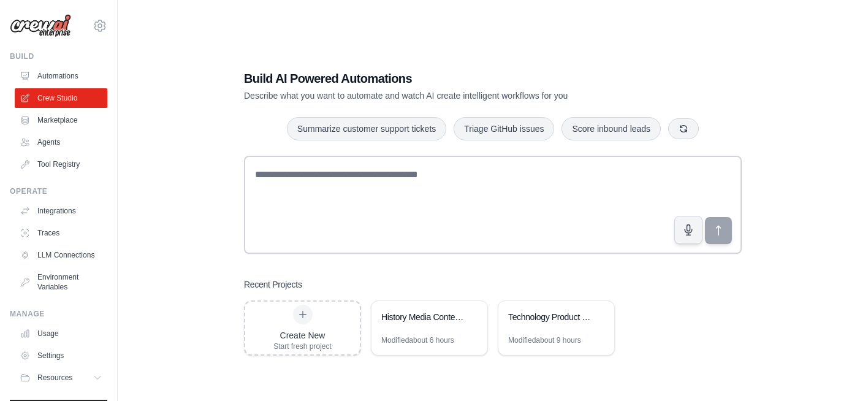  I want to click on div: Modified about 9 hours, so click(545, 340).